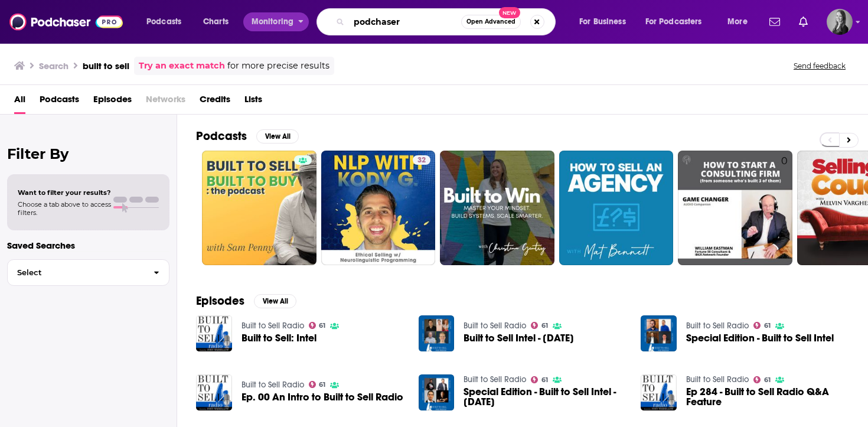  I want to click on h2: Episodes, so click(220, 301).